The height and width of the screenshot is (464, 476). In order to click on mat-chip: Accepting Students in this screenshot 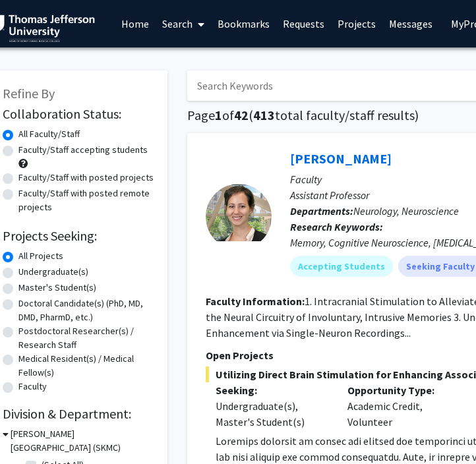, I will do `click(342, 266)`.